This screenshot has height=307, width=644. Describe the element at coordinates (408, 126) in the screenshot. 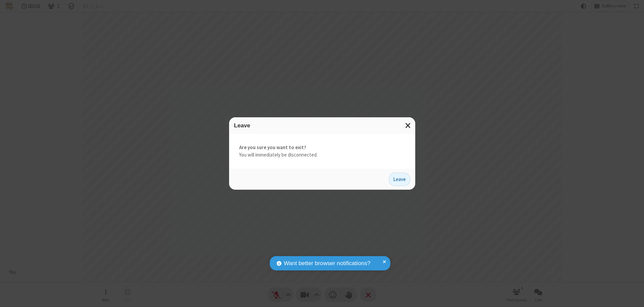

I see `button: Close modal` at that location.